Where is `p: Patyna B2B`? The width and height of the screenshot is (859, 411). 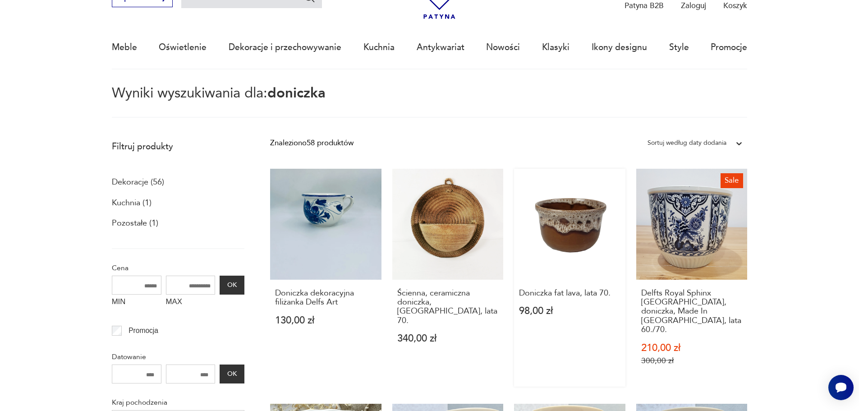
p: Patyna B2B is located at coordinates (644, 5).